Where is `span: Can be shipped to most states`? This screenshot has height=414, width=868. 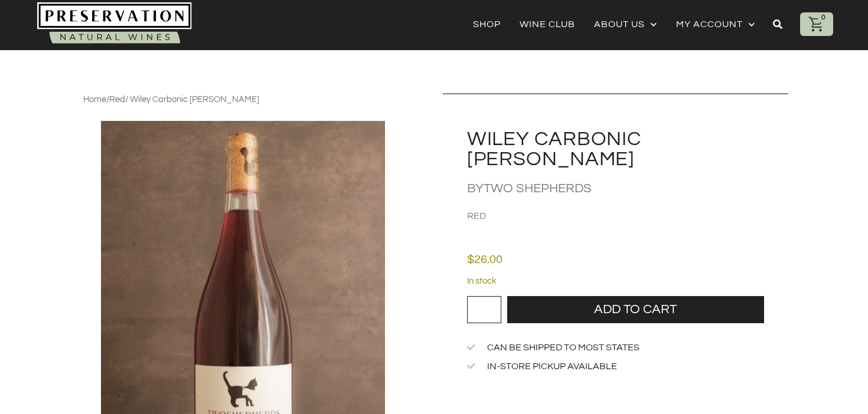
span: Can be shipped to most states is located at coordinates (561, 348).